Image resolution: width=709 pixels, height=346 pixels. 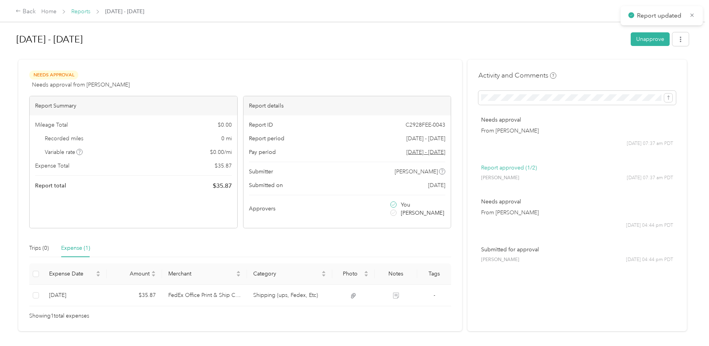 What do you see at coordinates (131, 273) in the screenshot?
I see `span: Amount` at bounding box center [131, 273].